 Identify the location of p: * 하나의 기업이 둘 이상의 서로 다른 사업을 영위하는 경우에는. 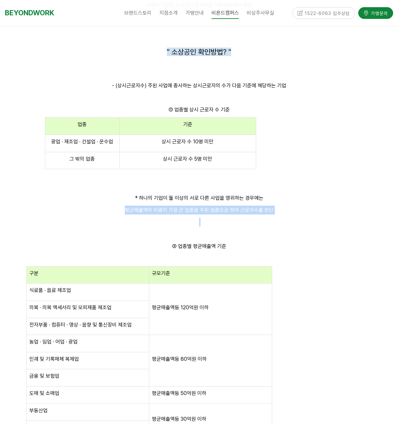
(199, 198).